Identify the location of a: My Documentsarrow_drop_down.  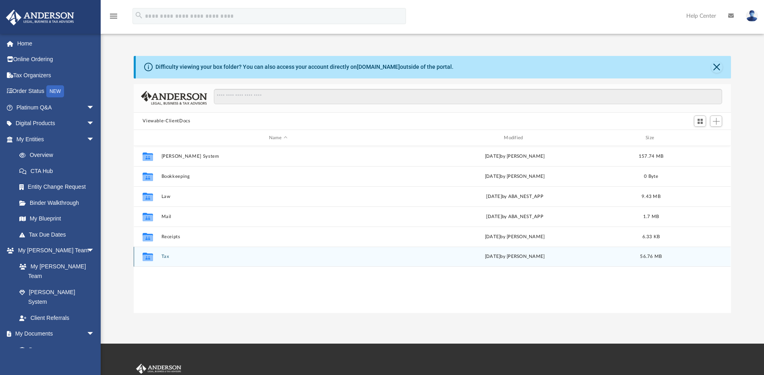
(54, 334).